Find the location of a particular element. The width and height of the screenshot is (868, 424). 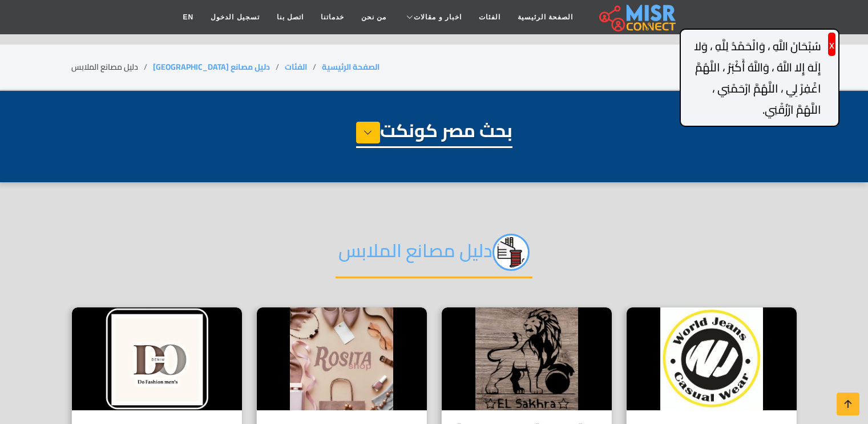

a: اتصل بنا is located at coordinates (290, 17).